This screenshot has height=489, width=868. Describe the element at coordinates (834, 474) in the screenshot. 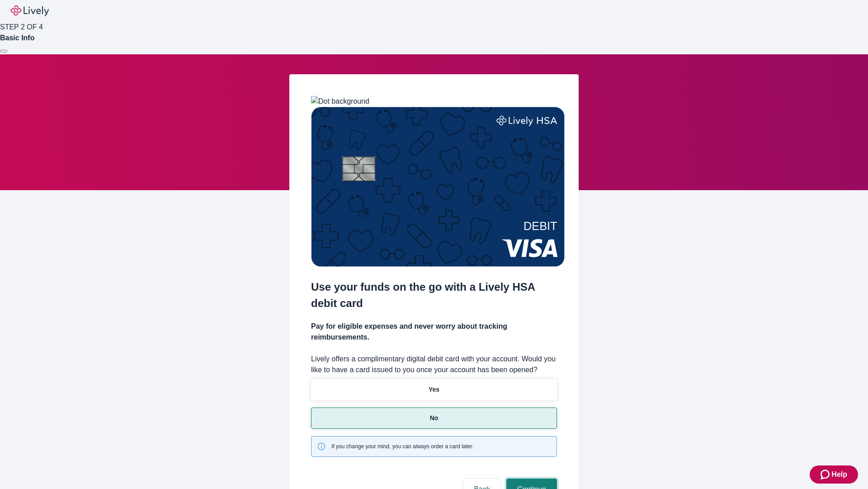

I see `button: Zendesk support iconHelp` at that location.